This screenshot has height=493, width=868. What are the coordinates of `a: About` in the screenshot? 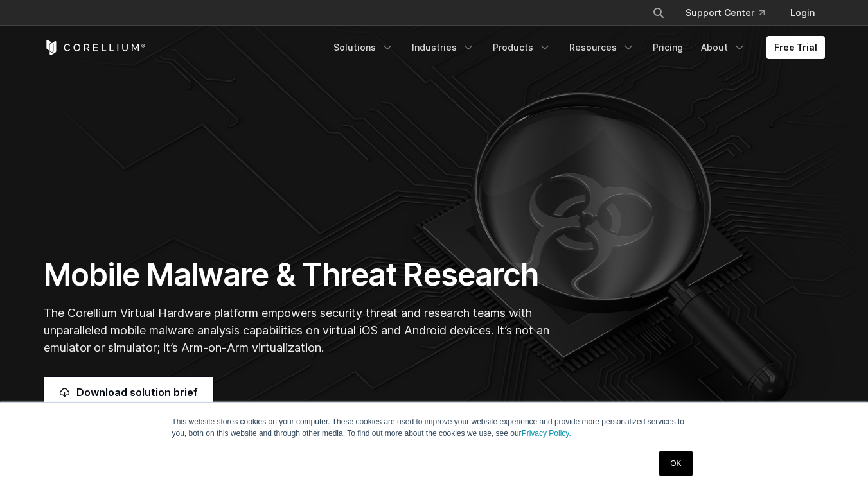 It's located at (724, 47).